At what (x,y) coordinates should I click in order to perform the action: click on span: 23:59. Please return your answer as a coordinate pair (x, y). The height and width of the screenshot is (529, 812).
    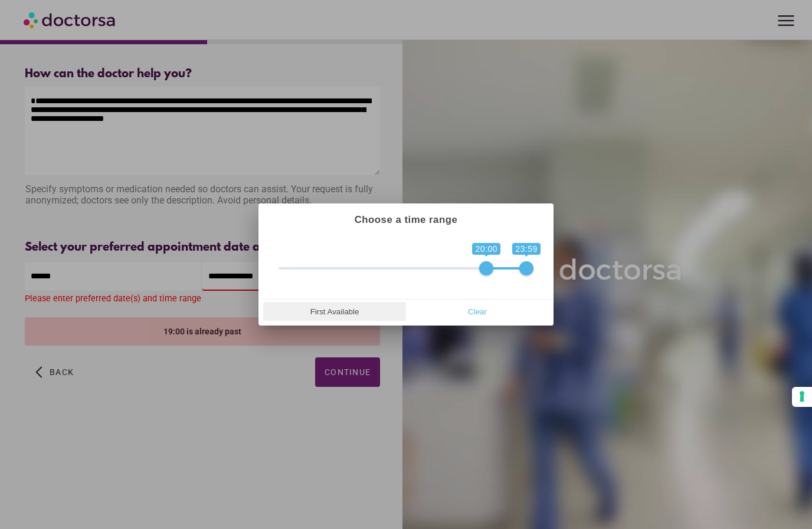
    Looking at the image, I should click on (527, 249).